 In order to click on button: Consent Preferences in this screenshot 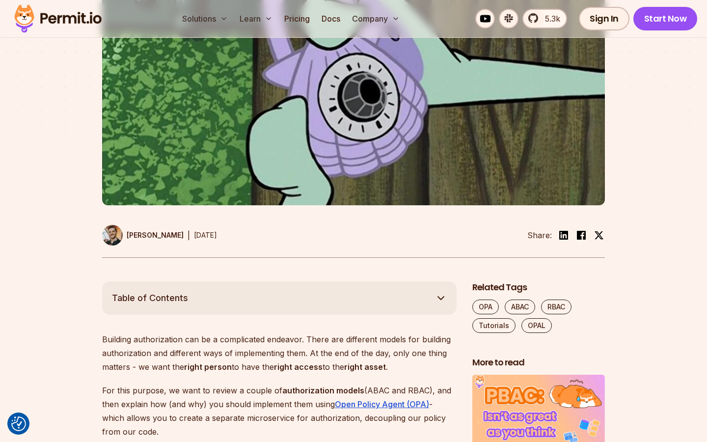, I will do `click(19, 424)`.